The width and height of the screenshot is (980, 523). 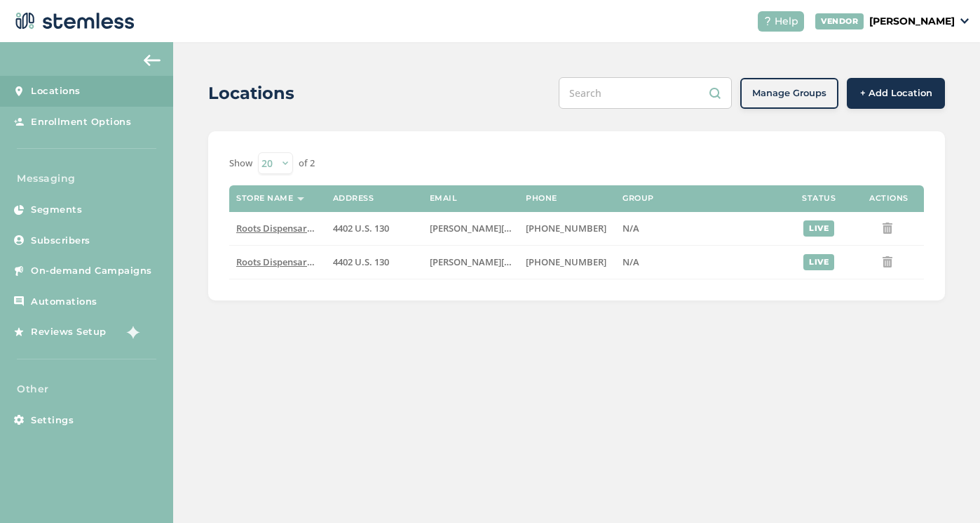 What do you see at coordinates (541, 198) in the screenshot?
I see `label: Phone` at bounding box center [541, 198].